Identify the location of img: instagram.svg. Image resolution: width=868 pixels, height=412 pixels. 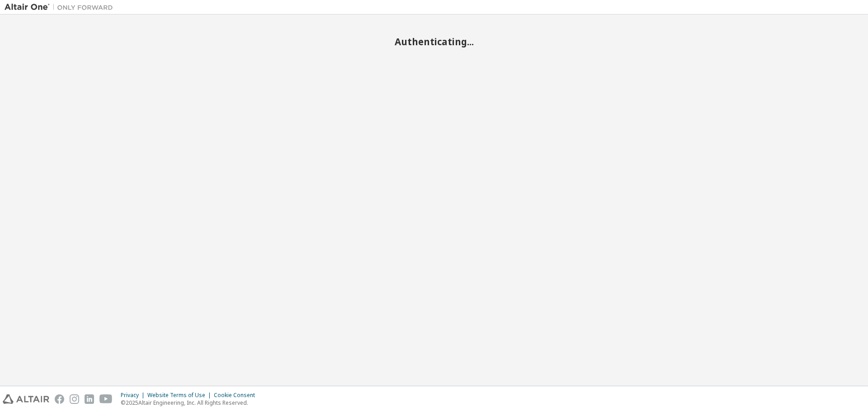
(74, 399).